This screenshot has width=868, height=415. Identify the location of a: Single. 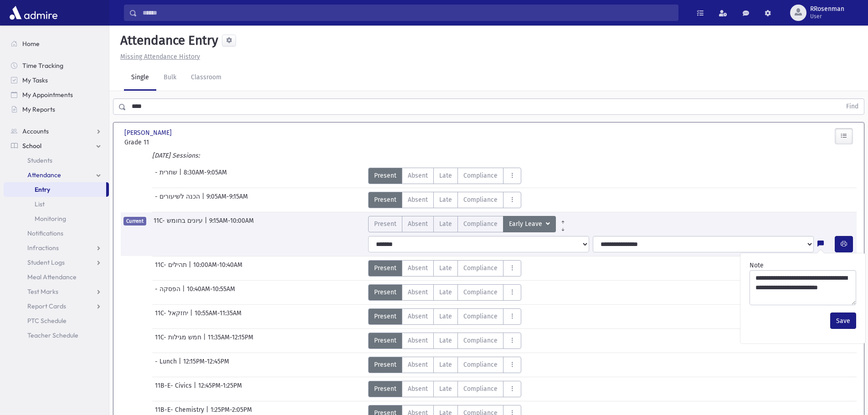
(140, 78).